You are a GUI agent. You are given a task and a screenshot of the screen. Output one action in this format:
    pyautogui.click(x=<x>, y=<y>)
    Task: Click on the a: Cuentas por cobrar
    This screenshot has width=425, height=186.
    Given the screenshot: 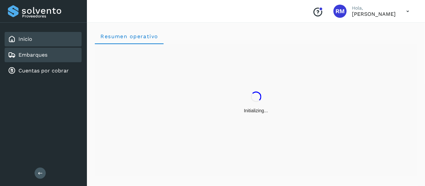 What is the action you would take?
    pyautogui.click(x=43, y=70)
    